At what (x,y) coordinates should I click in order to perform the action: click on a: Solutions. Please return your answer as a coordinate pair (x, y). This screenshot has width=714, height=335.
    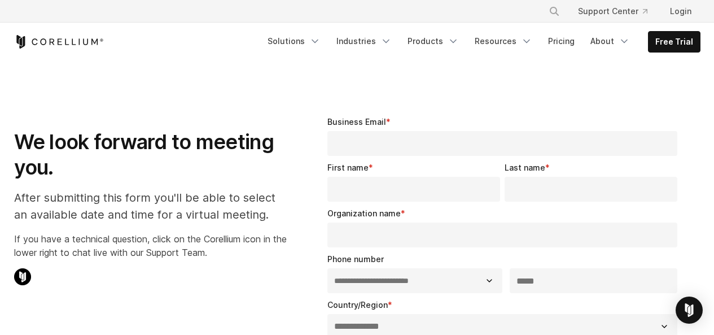
    Looking at the image, I should click on (294, 41).